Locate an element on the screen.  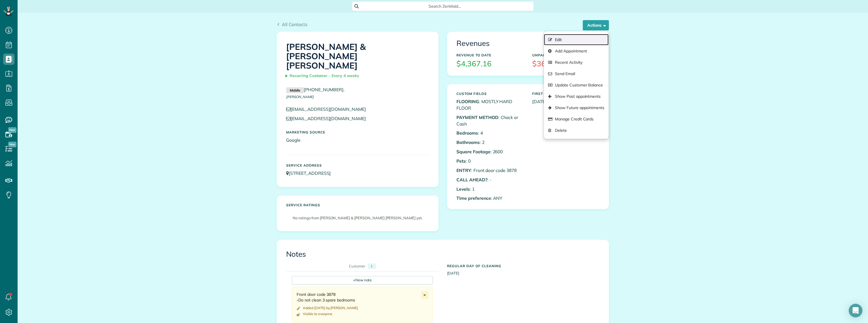
a: Manage Credit Cards is located at coordinates (576, 119).